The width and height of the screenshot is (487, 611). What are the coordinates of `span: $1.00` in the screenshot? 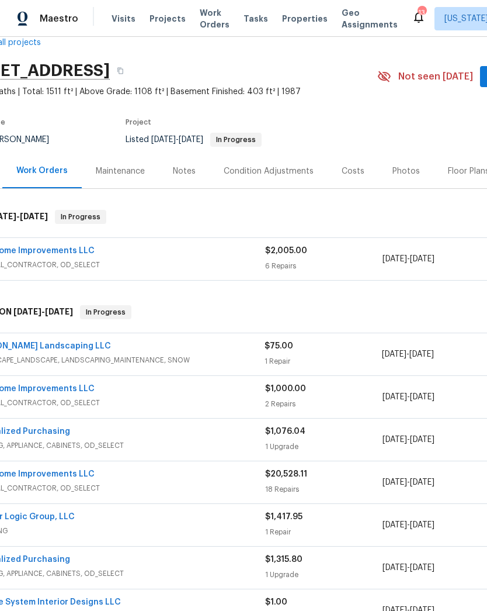 It's located at (276, 602).